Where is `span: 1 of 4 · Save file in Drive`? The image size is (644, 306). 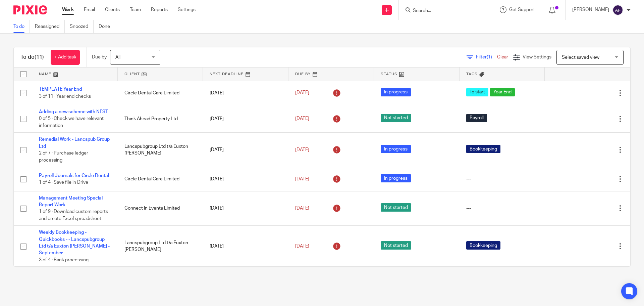 span: 1 of 4 · Save file in Drive is located at coordinates (64, 183).